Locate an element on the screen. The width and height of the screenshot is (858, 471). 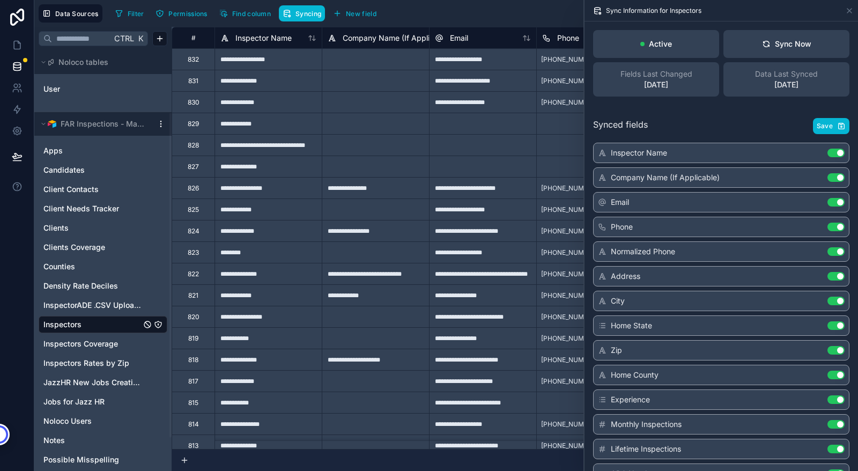
button: Airtable LogoFAR Inspections - Master Base is located at coordinates (96, 124).